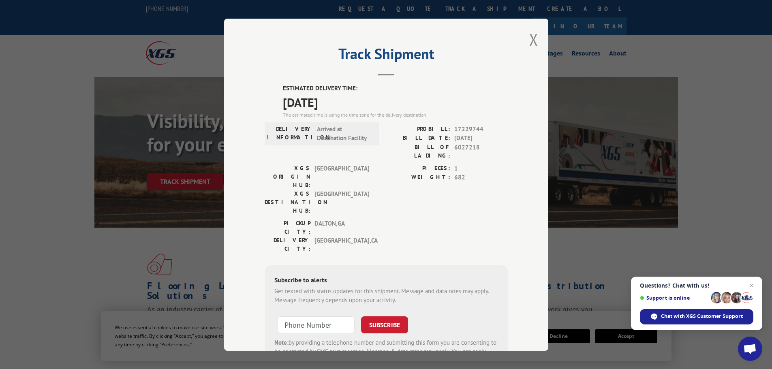 The width and height of the screenshot is (772, 369). Describe the element at coordinates (386, 56) in the screenshot. I see `h2: Track Shipment` at that location.